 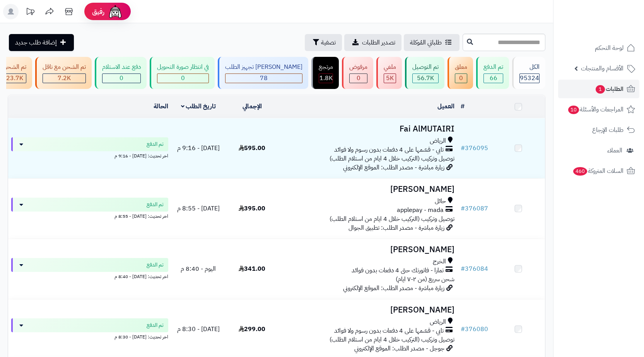 What do you see at coordinates (389, 73) in the screenshot?
I see `a: ملغي 5K` at bounding box center [389, 73].